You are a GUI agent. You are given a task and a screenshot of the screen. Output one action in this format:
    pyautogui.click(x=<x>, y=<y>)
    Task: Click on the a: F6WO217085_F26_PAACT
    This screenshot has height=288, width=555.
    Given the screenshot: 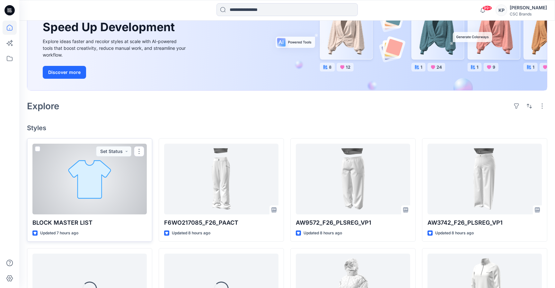 What is the action you would take?
    pyautogui.click(x=221, y=179)
    